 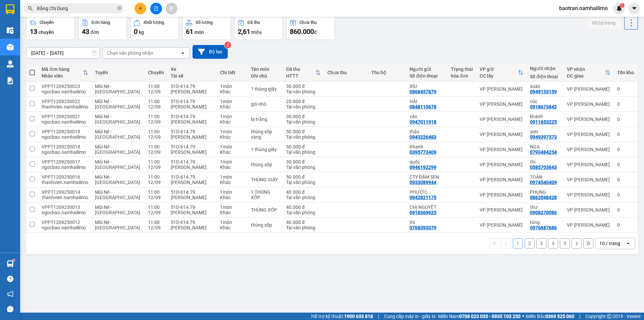 I want to click on span: question-circle, so click(x=10, y=279).